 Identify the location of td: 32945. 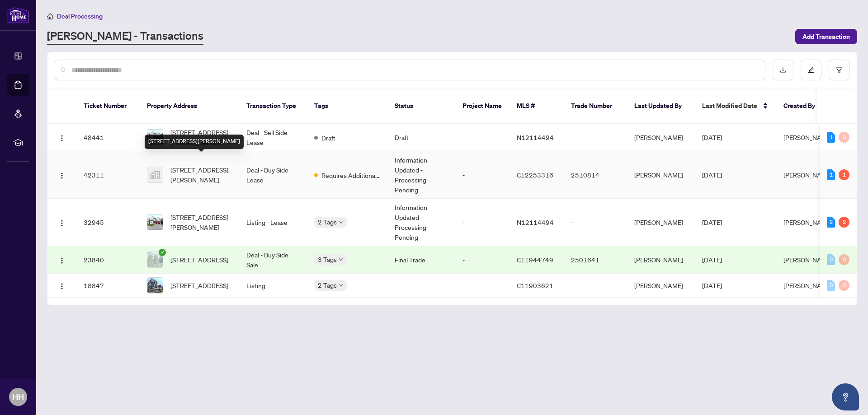
(108, 222).